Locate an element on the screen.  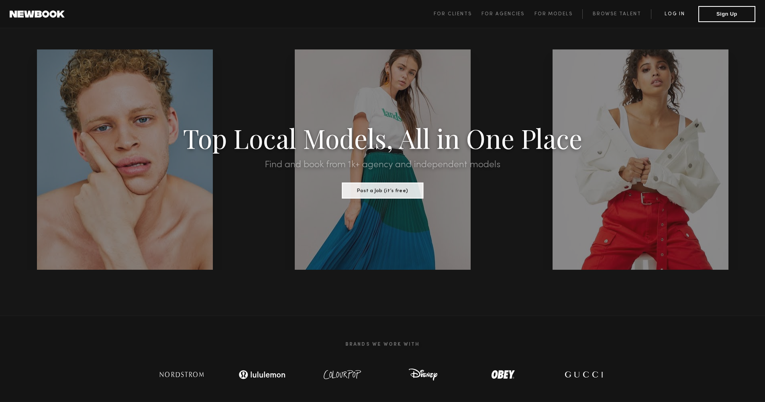
button: Sign Up is located at coordinates (727, 14).